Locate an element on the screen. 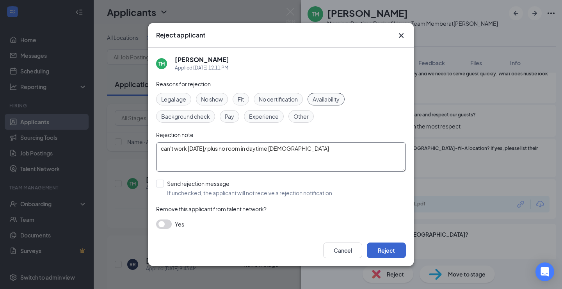 The width and height of the screenshot is (562, 289). svg: Cross is located at coordinates (401, 36).